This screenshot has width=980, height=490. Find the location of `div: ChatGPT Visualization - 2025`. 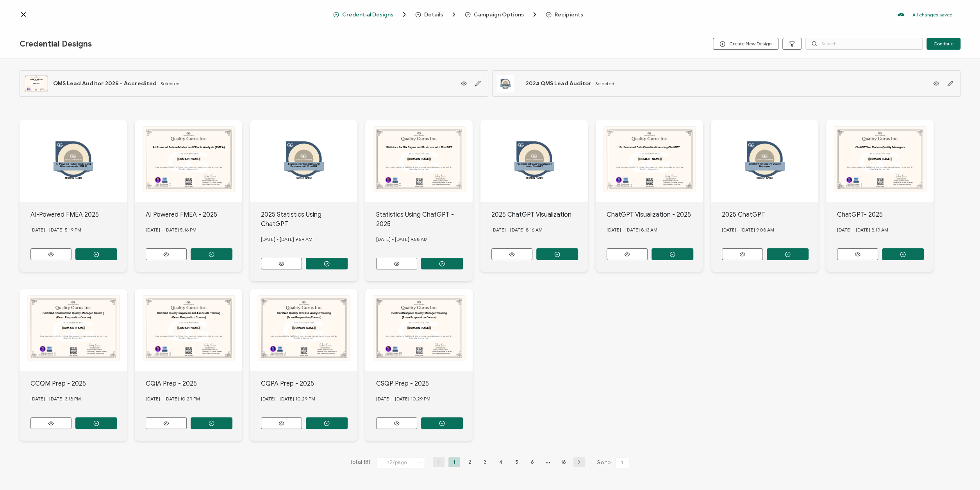

div: ChatGPT Visualization - 2025 is located at coordinates (655, 215).